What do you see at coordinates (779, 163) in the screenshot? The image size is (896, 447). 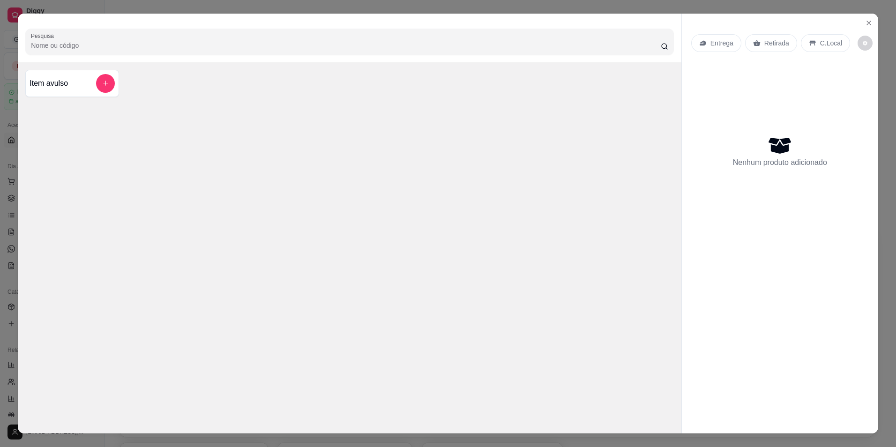 I see `p: Nenhum produto adicionado` at bounding box center [779, 163].